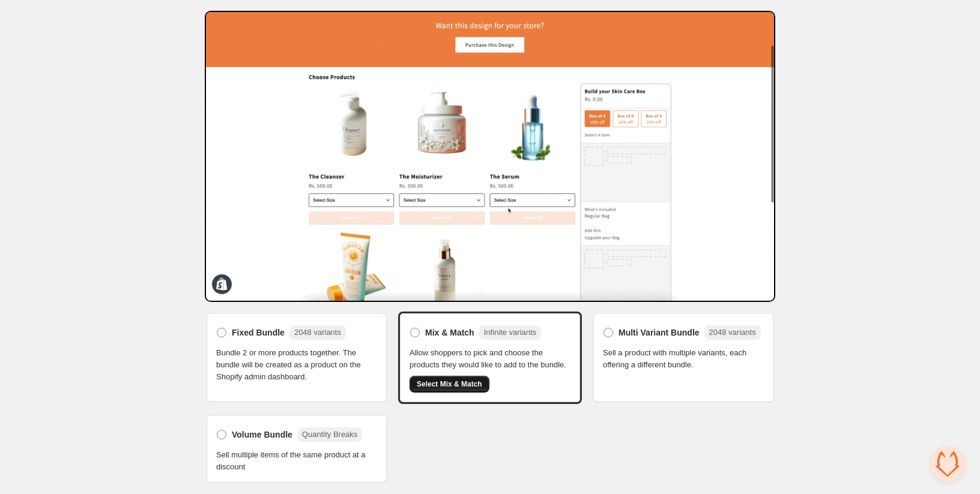 Image resolution: width=980 pixels, height=494 pixels. Describe the element at coordinates (683, 359) in the screenshot. I see `span: Sell a product with multiple variants, each offering a different bundle.` at that location.